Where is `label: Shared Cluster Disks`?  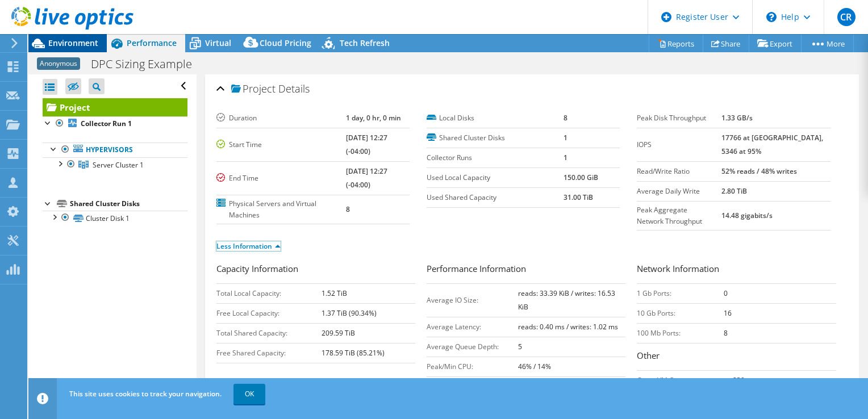 label: Shared Cluster Disks is located at coordinates (495, 138).